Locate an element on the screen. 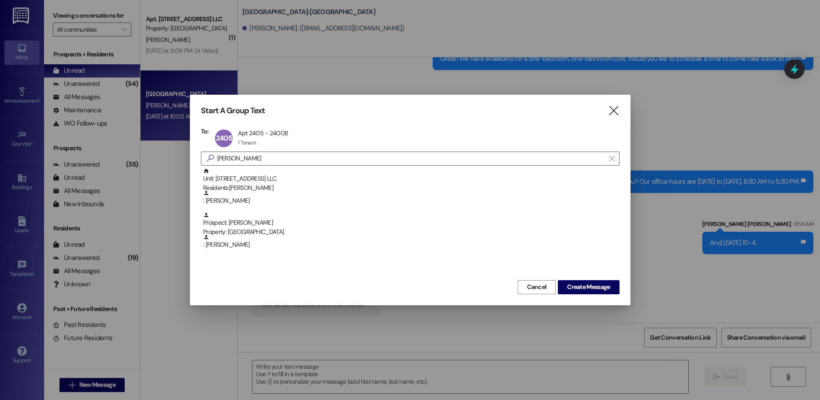  span: Cancel is located at coordinates (537, 287).